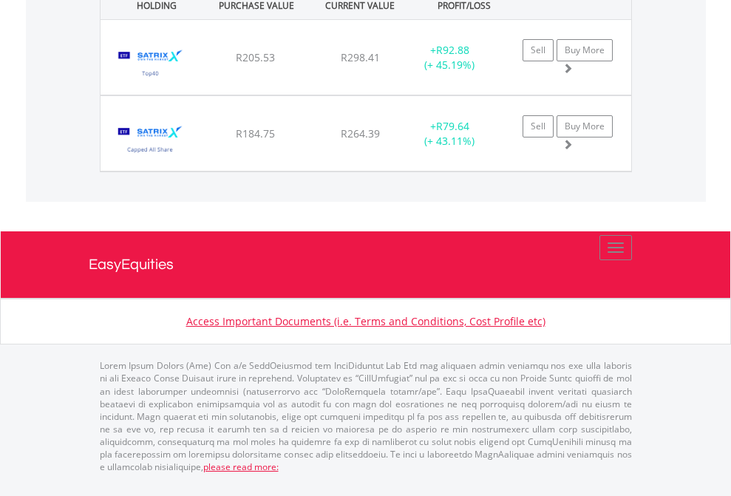  Describe the element at coordinates (255, 57) in the screenshot. I see `span: R205.53` at that location.